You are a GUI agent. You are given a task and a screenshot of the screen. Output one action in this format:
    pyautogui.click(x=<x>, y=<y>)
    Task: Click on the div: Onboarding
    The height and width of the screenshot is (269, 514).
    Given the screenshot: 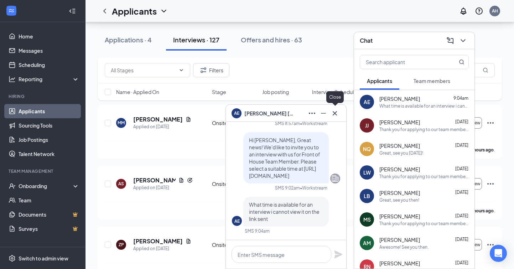 What is the action you would take?
    pyautogui.click(x=46, y=186)
    